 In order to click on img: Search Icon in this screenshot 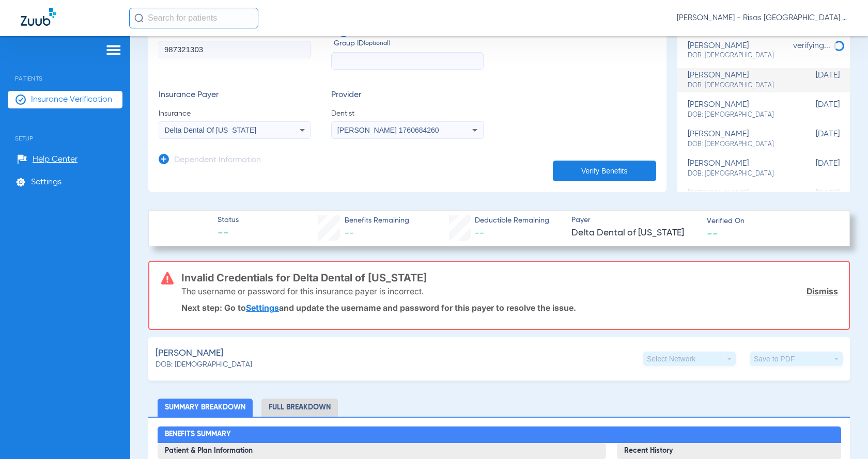, I will do `click(139, 18)`.